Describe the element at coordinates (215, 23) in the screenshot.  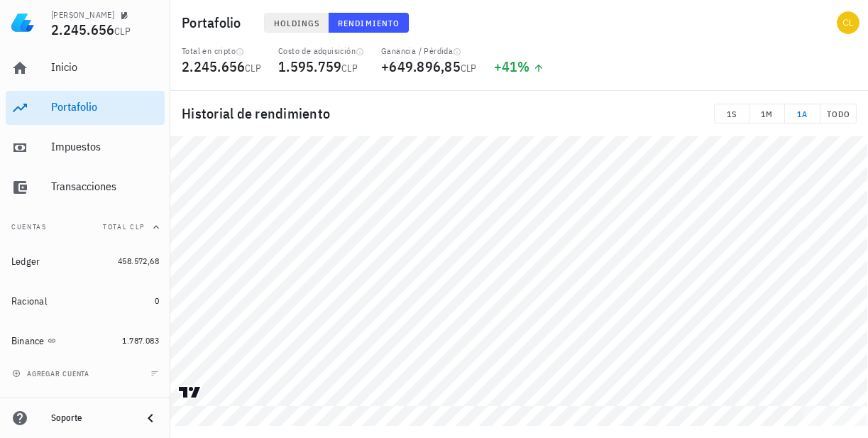
I see `h1: Portafolio` at that location.